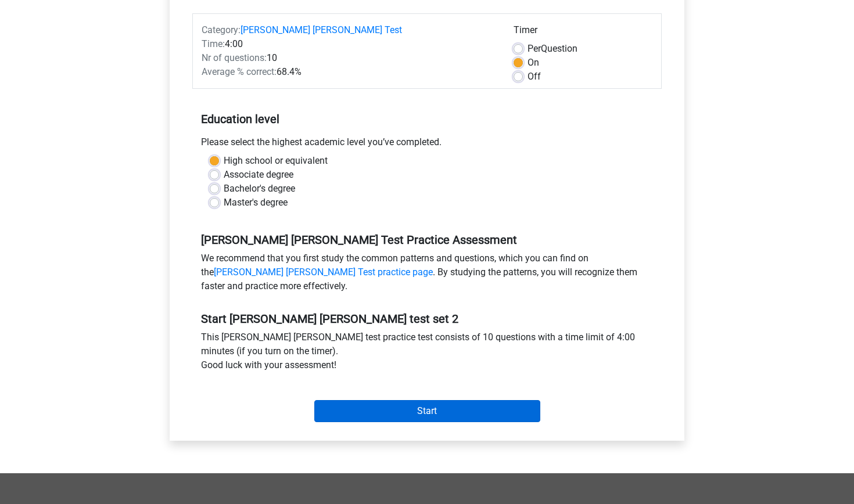 Image resolution: width=854 pixels, height=504 pixels. What do you see at coordinates (427, 275) in the screenshot?
I see `div: We recommend that you first study the common patterns and questions, which you can find on the . ...` at bounding box center [427, 275].